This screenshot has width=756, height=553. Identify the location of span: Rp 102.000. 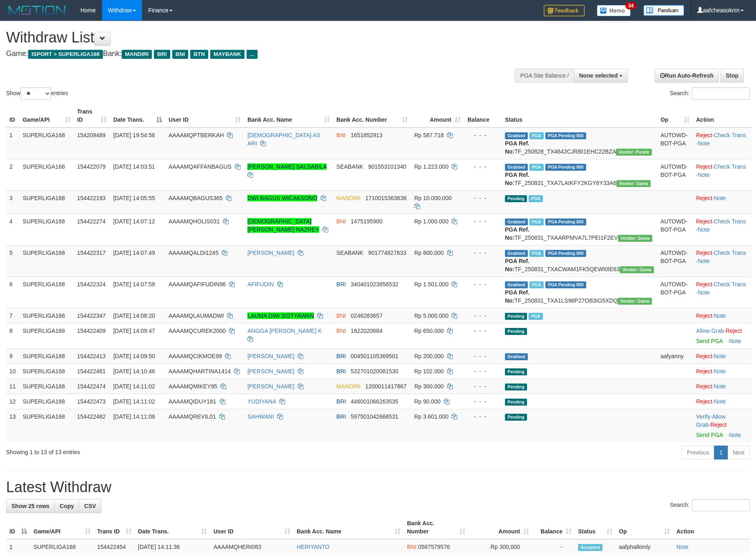
(429, 371).